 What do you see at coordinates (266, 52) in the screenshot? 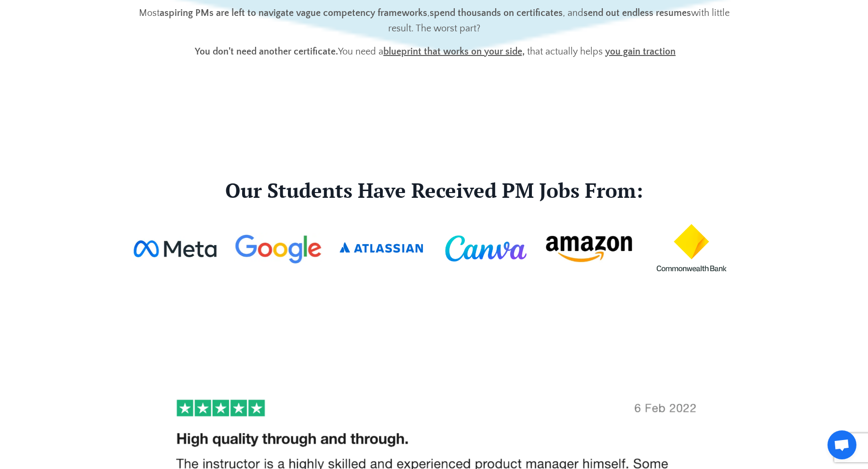
I see `strong: You don't need another certificate.` at bounding box center [266, 52].